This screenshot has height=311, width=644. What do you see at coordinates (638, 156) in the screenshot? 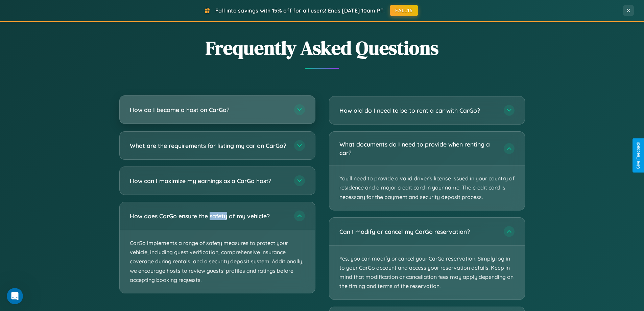
I see `div: Give Feedback` at bounding box center [638, 156].